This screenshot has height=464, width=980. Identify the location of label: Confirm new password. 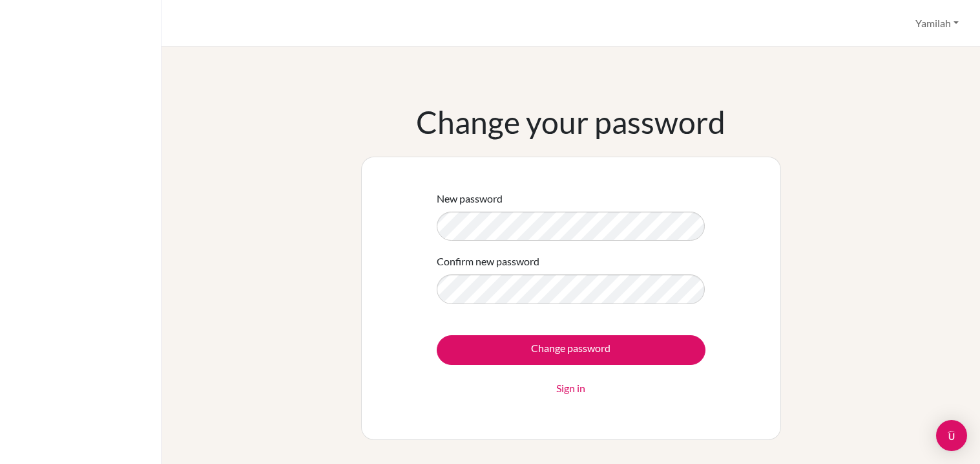
(488, 261).